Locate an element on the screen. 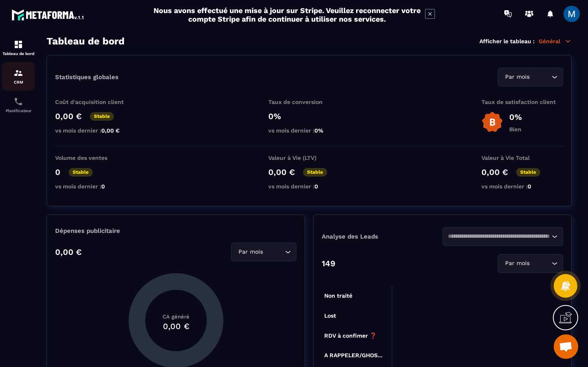 The image size is (588, 367). img: logo is located at coordinates (49, 15).